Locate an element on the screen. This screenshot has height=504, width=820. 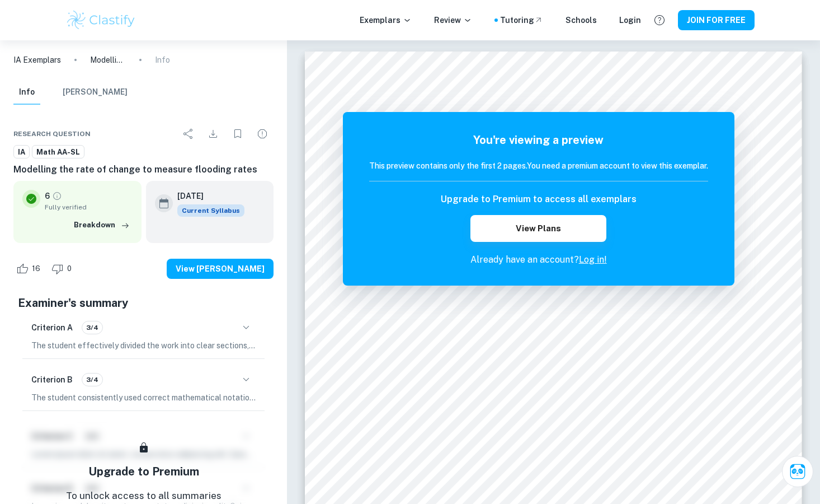
span: 0 is located at coordinates (70, 268).